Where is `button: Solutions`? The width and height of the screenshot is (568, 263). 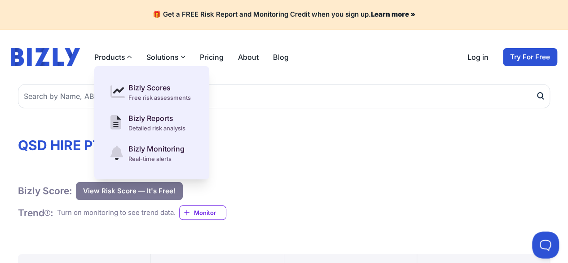 button: Solutions is located at coordinates (166, 57).